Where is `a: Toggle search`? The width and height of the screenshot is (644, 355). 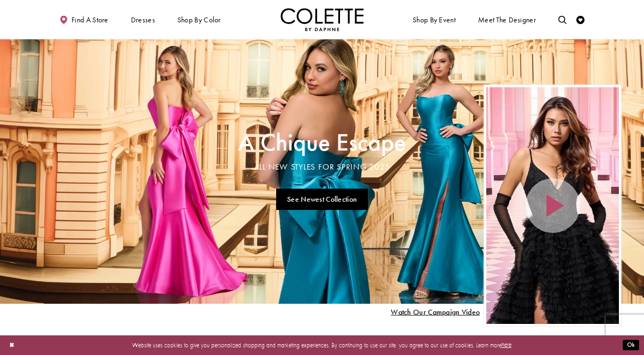
a: Toggle search is located at coordinates (562, 19).